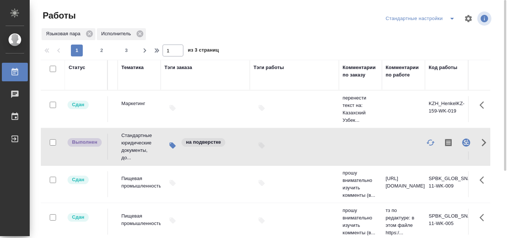  I want to click on button: Изменить тэги, so click(173, 146).